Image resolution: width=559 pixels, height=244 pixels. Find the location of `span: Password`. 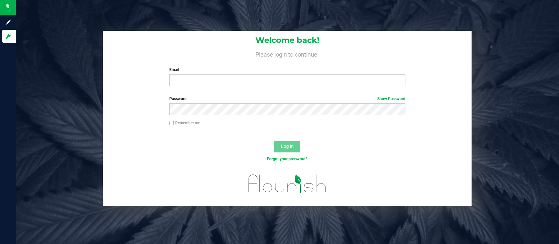

span: Password is located at coordinates (178, 99).